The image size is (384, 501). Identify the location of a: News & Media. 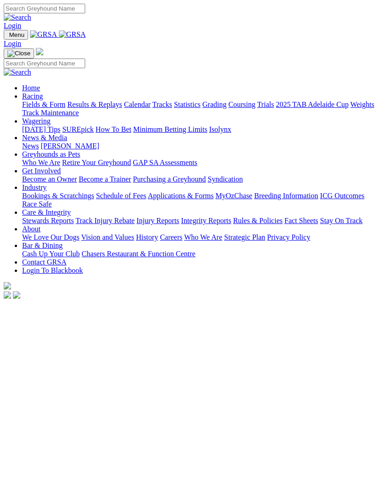
(45, 137).